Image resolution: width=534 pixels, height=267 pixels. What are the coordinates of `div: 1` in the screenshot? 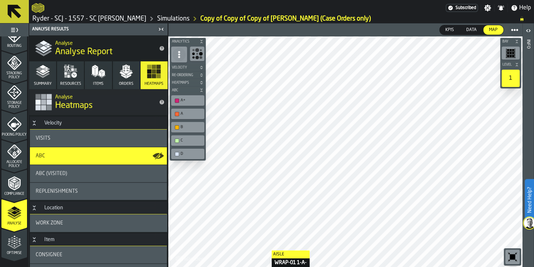 It's located at (511, 78).